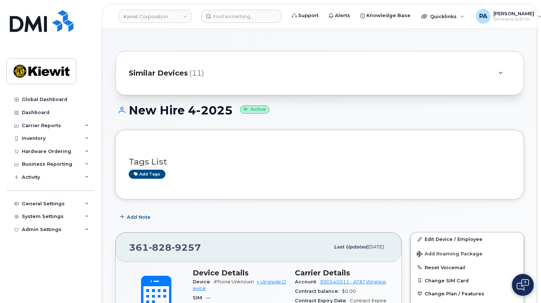 The width and height of the screenshot is (541, 303). I want to click on button: Change Plan / Features, so click(468, 294).